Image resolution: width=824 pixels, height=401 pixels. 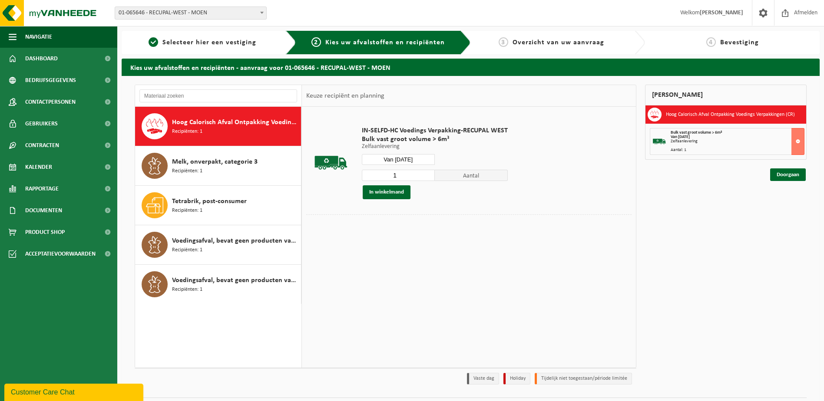 I want to click on span: Selecteer hier een vestiging, so click(x=209, y=43).